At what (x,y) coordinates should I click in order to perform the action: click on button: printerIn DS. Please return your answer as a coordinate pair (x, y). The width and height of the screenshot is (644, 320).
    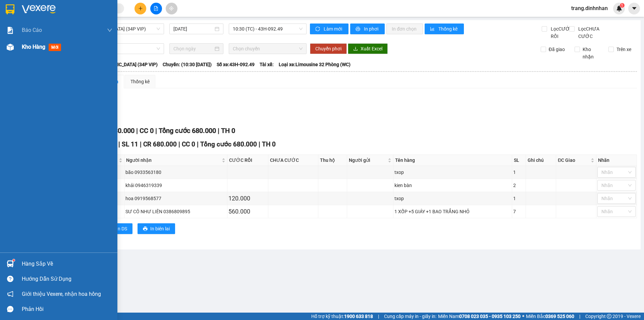
    Looking at the image, I should click on (118, 228).